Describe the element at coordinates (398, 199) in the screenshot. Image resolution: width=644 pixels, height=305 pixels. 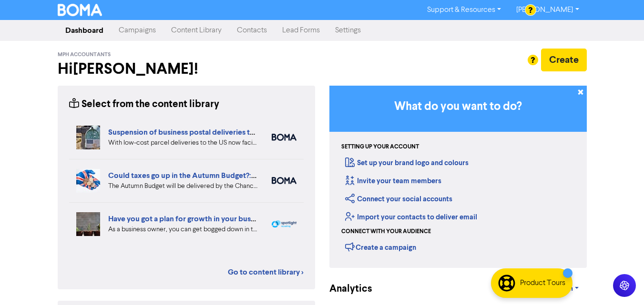
I see `a: Connect your social accounts` at that location.